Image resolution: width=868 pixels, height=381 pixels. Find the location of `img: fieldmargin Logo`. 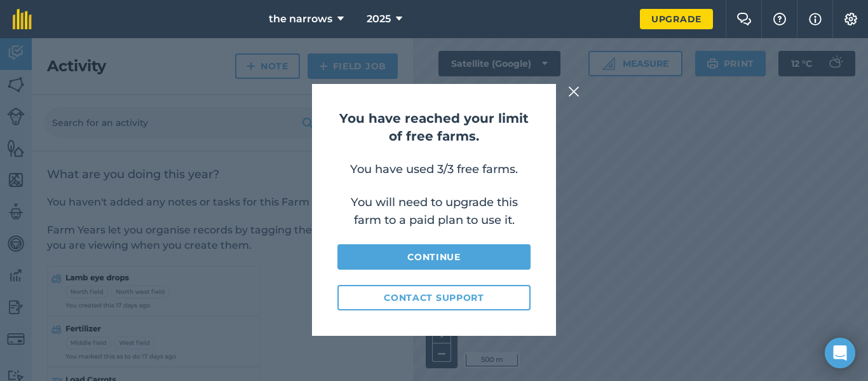

img: fieldmargin Logo is located at coordinates (23, 19).